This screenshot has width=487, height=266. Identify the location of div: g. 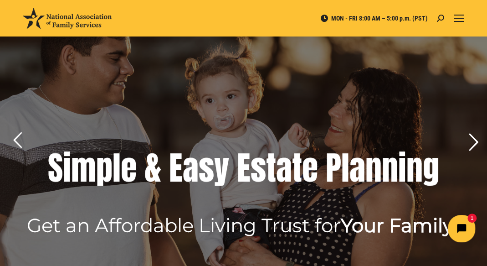
(431, 168).